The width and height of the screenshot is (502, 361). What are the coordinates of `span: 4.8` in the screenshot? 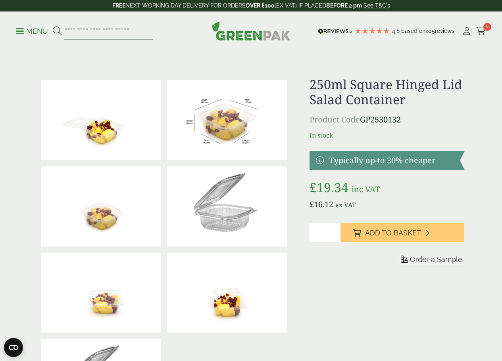 It's located at (396, 31).